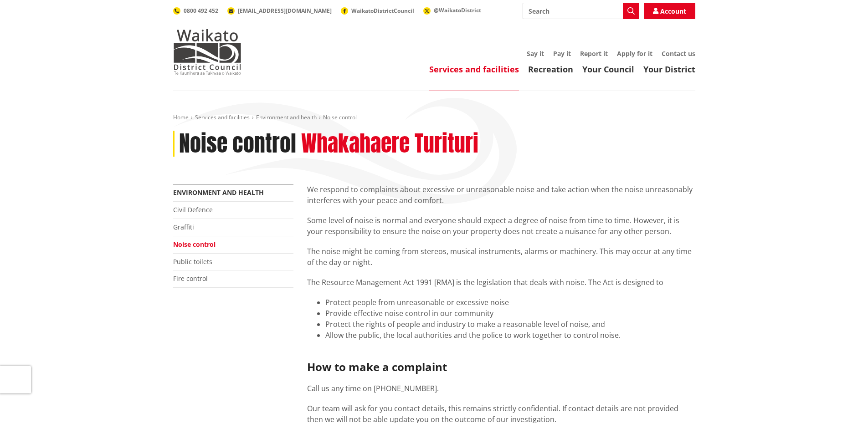  I want to click on a: Home, so click(180, 117).